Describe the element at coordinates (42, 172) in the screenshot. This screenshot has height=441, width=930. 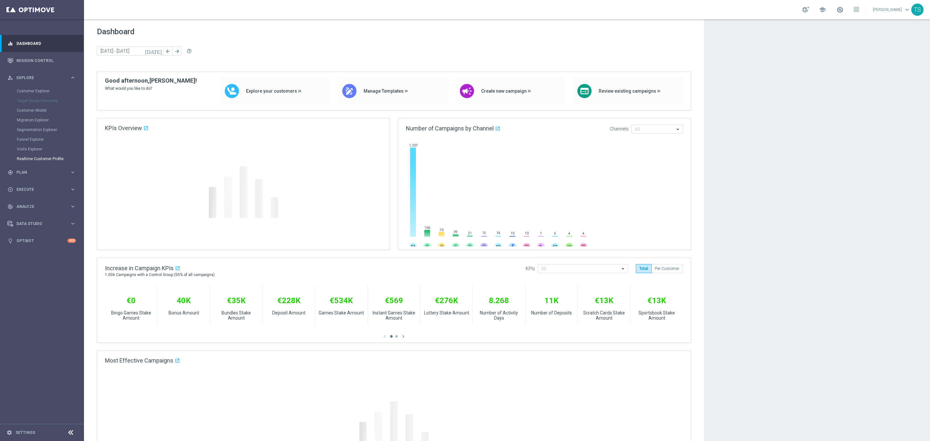
I see `button: gps_fixed Plan keyboard_arrow_right` at that location.